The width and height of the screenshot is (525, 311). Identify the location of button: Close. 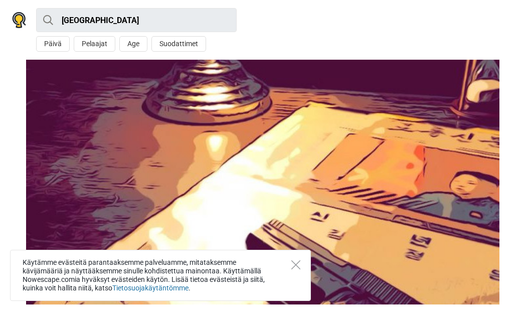
(296, 265).